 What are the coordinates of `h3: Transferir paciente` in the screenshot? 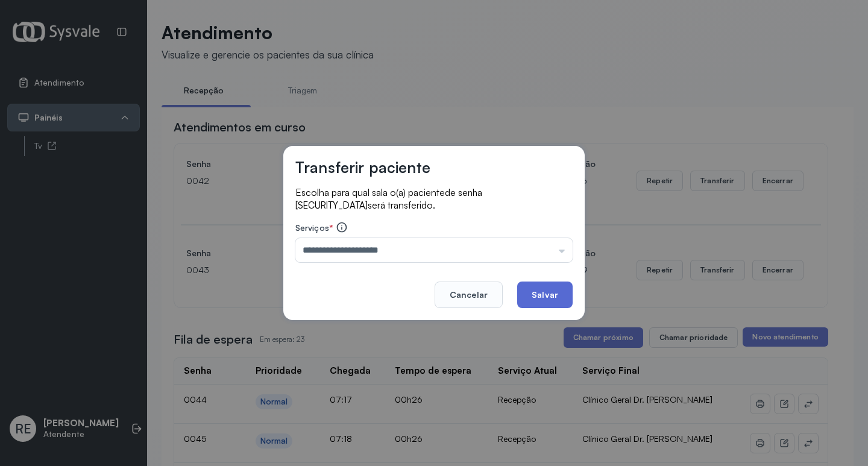 It's located at (363, 167).